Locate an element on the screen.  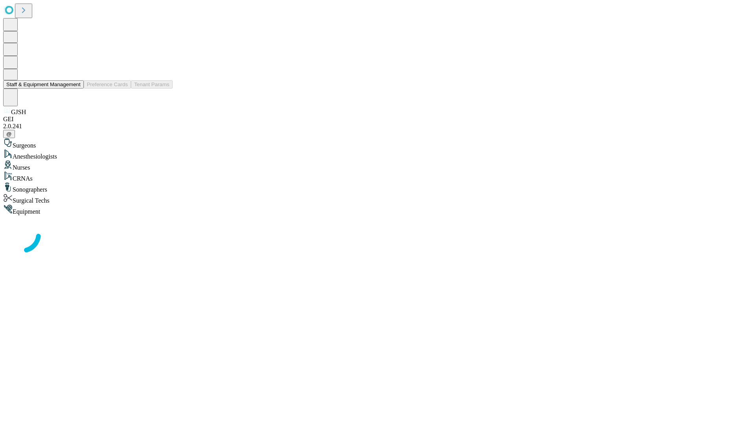
button: Staff & Equipment Management is located at coordinates (43, 84).